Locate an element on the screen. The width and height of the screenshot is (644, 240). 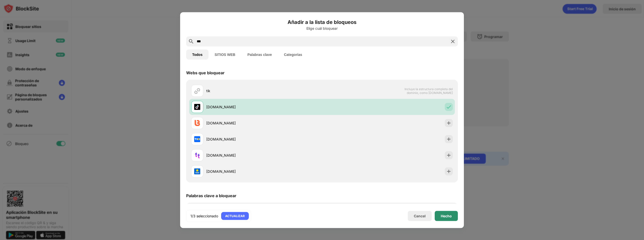
img: search.svg is located at coordinates (191, 41).